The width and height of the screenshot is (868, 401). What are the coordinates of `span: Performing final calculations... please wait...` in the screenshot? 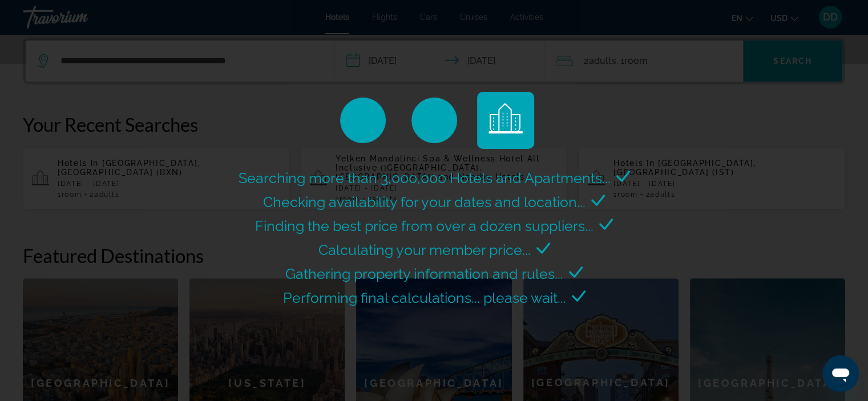 It's located at (425, 298).